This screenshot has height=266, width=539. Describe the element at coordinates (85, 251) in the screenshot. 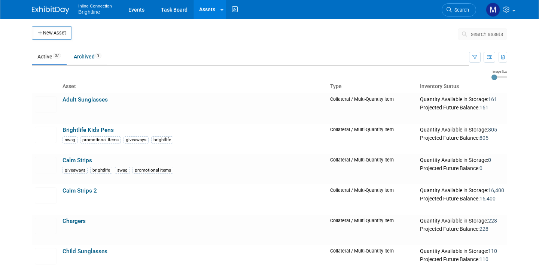

I see `a: Child Sunglasses` at that location.